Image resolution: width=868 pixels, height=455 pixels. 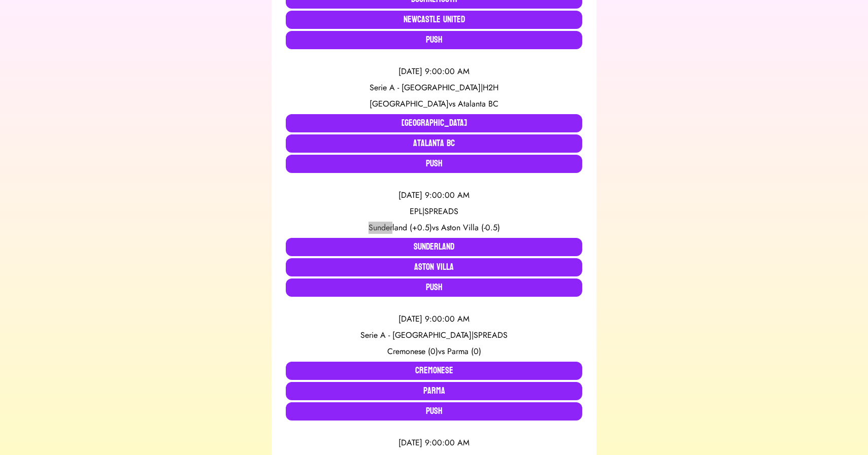 I want to click on div: EPL | SPREADS, so click(x=434, y=212).